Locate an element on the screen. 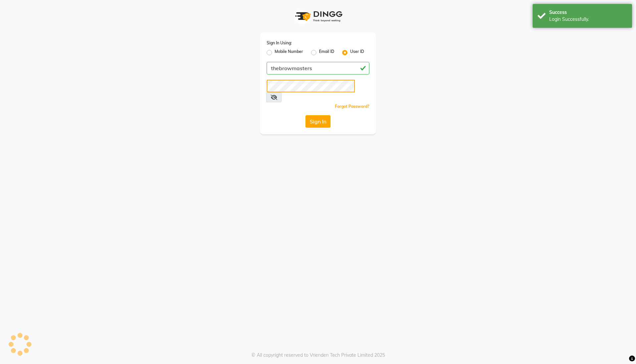 This screenshot has width=636, height=364. label: Sign In Using: is located at coordinates (279, 43).